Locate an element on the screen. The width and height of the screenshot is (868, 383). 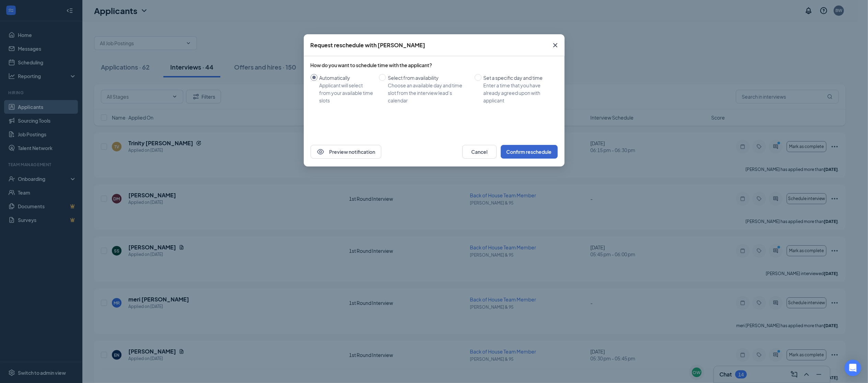
div: Automatically is located at coordinates (346, 78).